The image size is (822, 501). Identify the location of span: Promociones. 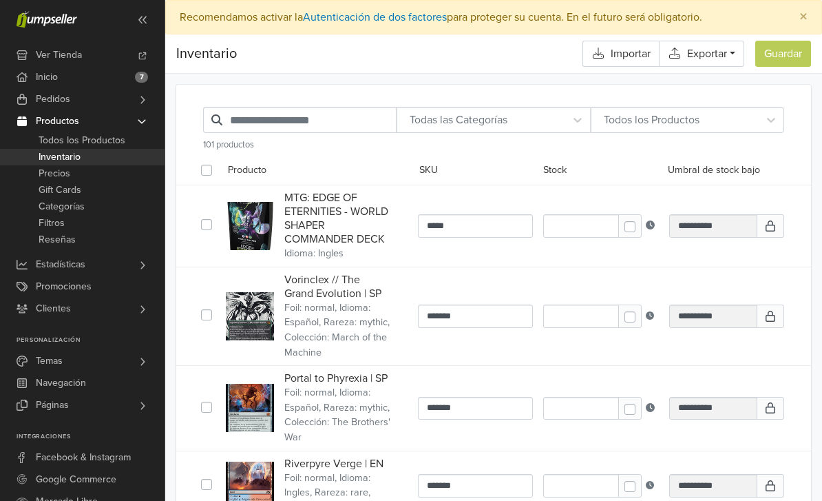
(63, 287).